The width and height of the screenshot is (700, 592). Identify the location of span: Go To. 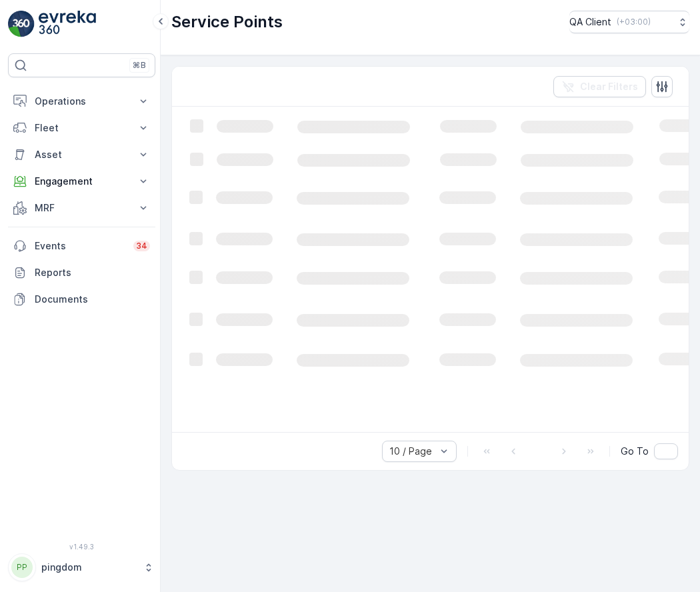
(634, 451).